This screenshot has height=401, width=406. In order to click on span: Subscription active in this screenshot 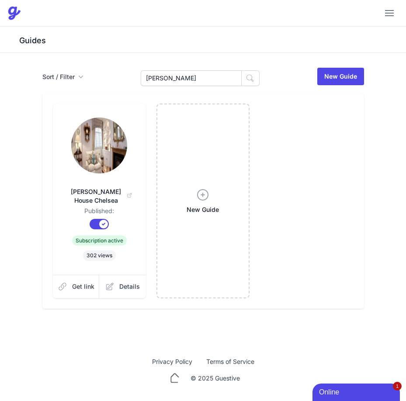, I will do `click(99, 240)`.